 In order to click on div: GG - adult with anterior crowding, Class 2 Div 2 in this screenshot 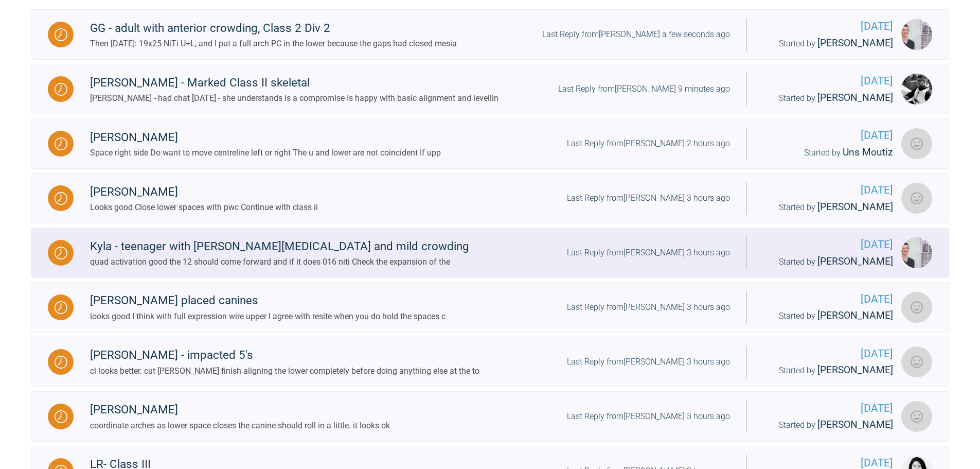, I will do `click(273, 29)`.